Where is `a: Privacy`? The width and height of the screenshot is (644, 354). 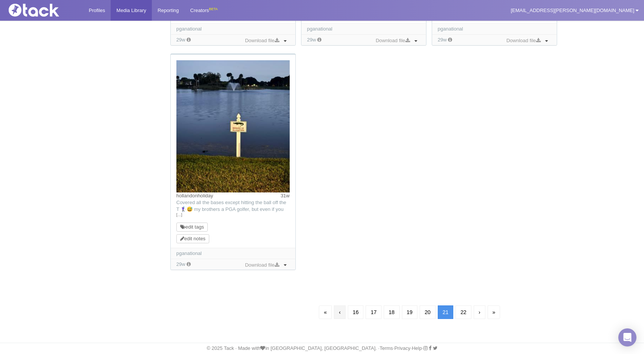
a: Privacy is located at coordinates (402, 349).